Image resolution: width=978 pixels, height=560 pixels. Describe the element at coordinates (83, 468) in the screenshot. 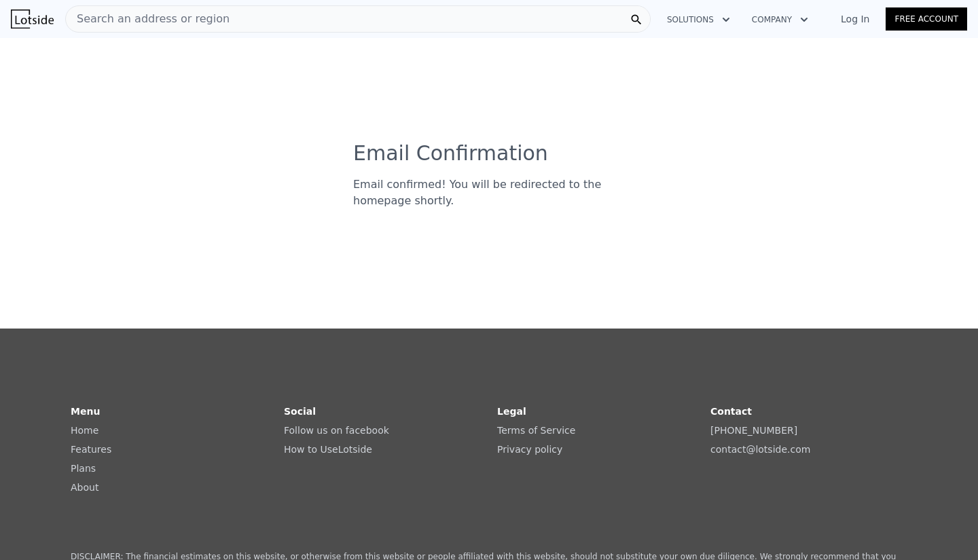

I see `a: Plans` at that location.